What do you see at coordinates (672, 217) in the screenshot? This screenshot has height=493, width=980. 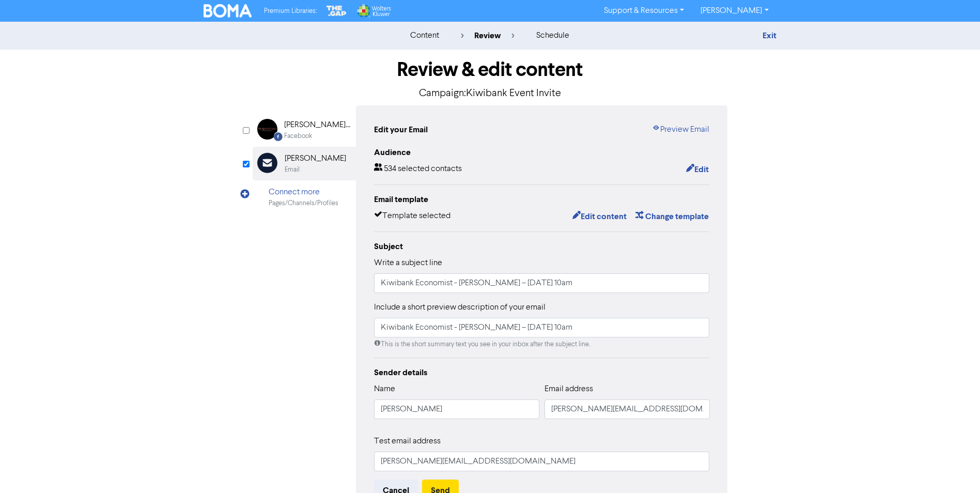 I see `button: Change template` at bounding box center [672, 217].